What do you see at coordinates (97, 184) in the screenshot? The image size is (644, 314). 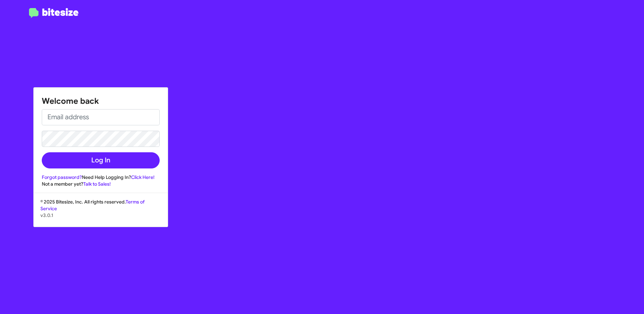 I see `a: Talk to Sales!` at bounding box center [97, 184].